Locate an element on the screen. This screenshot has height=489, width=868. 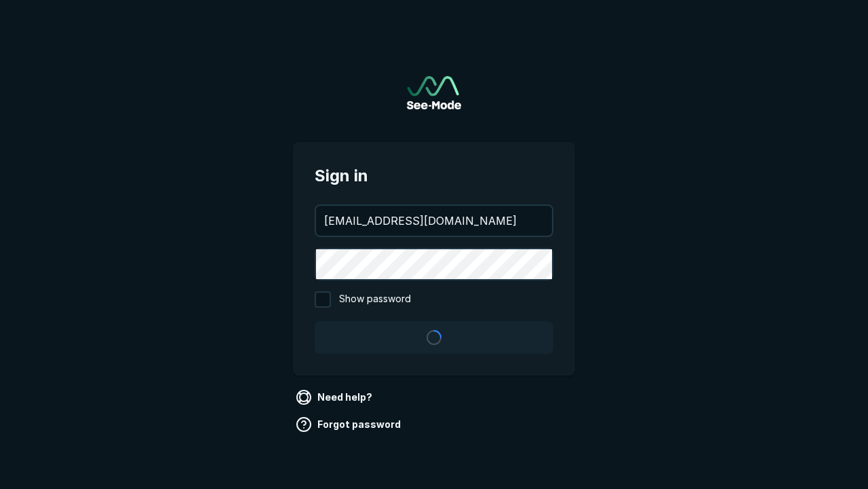
img: See-Mode Logo is located at coordinates (434, 93).